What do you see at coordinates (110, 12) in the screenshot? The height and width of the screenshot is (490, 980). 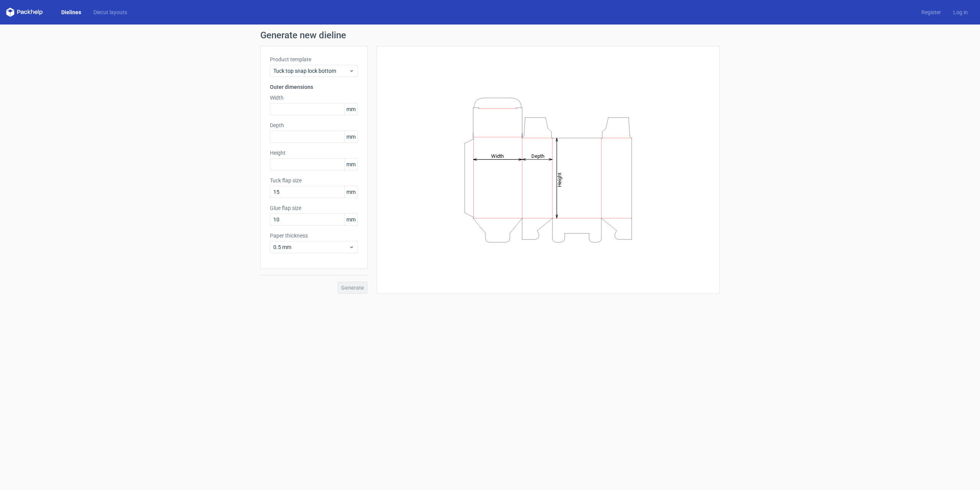 I see `a: Diecut layouts` at bounding box center [110, 12].